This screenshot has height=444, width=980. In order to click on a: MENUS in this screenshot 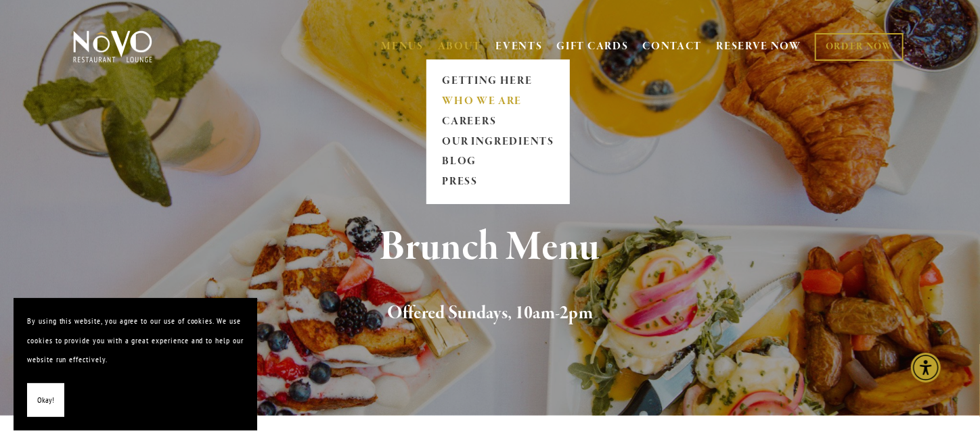, I will do `click(403, 46)`.